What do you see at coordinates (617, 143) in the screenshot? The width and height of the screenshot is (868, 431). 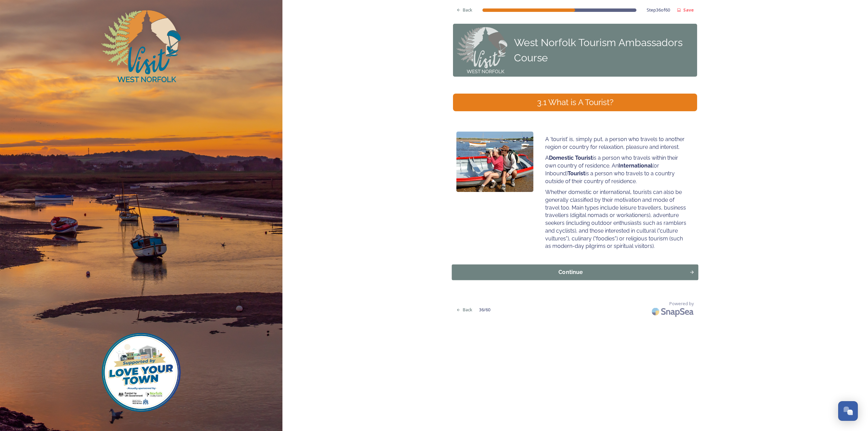 I see `p: A ‘tourist’ is, simply put, a person who travels to another region or country for relaxation, ple...` at bounding box center [617, 143].